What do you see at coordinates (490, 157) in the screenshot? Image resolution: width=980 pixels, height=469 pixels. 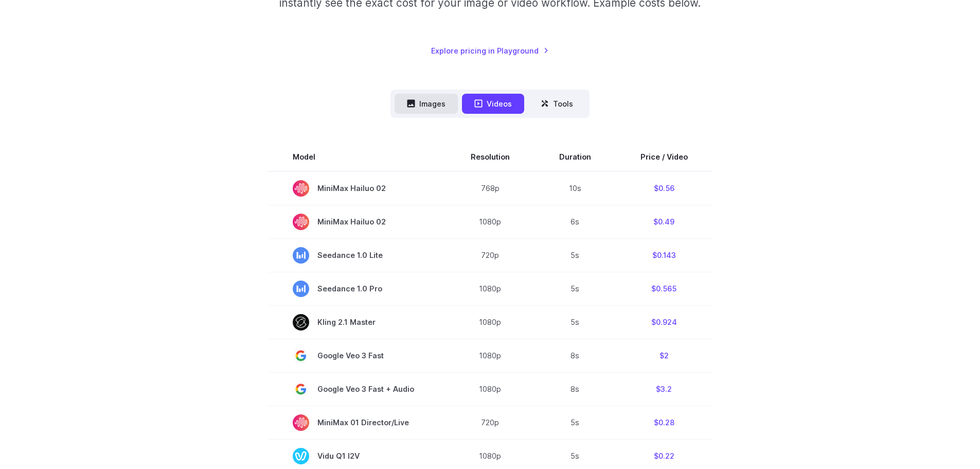 I see `th: Resolution` at bounding box center [490, 157].